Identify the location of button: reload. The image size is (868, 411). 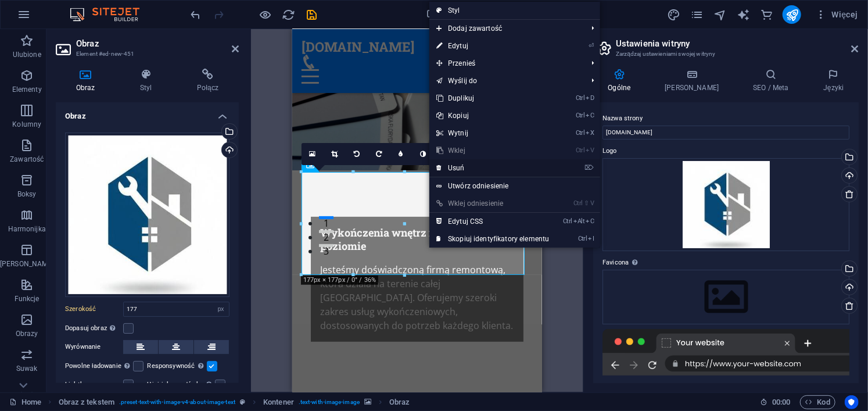
(289, 14).